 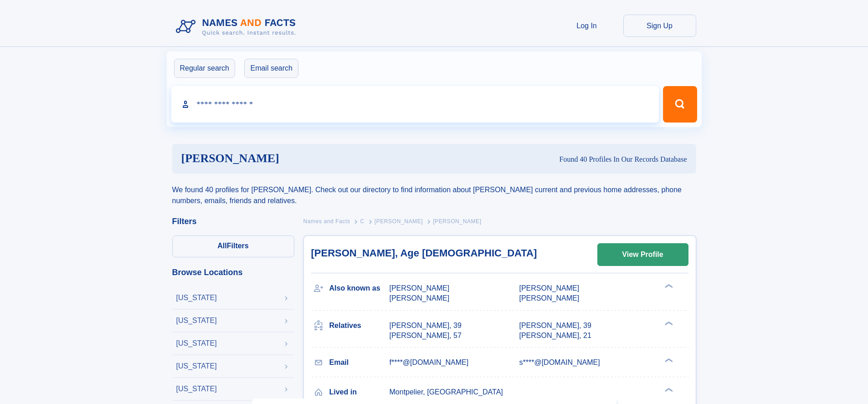 What do you see at coordinates (238, 27) in the screenshot?
I see `img: Logo Names and Facts` at bounding box center [238, 27].